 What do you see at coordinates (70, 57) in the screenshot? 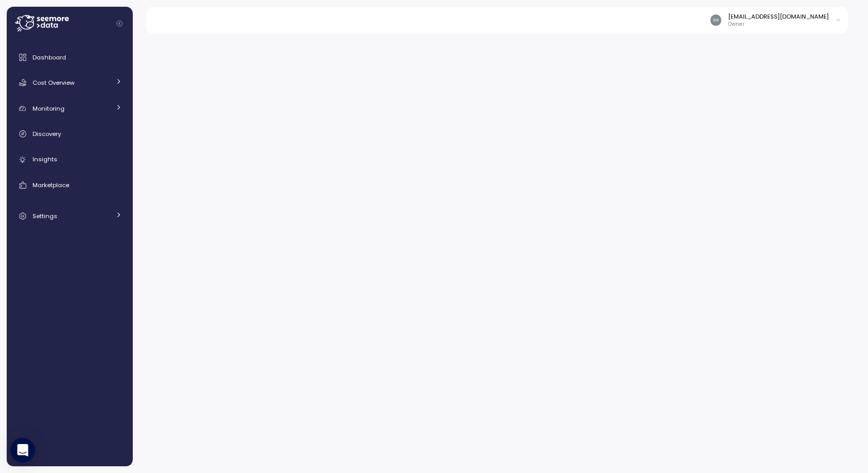
I see `a: Dashboard` at bounding box center [70, 57].